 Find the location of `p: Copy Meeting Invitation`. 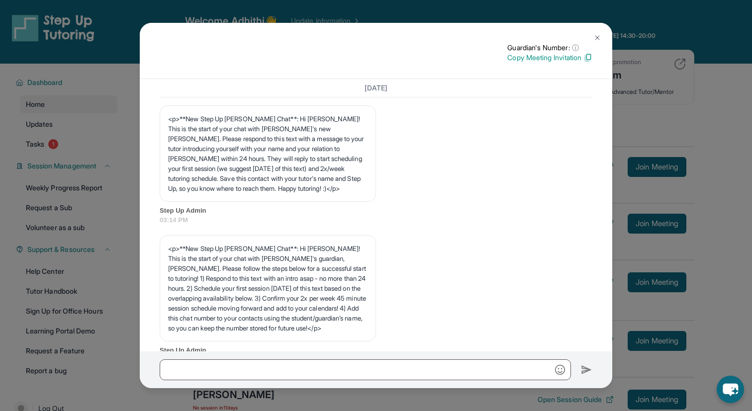

p: Copy Meeting Invitation is located at coordinates (549, 58).